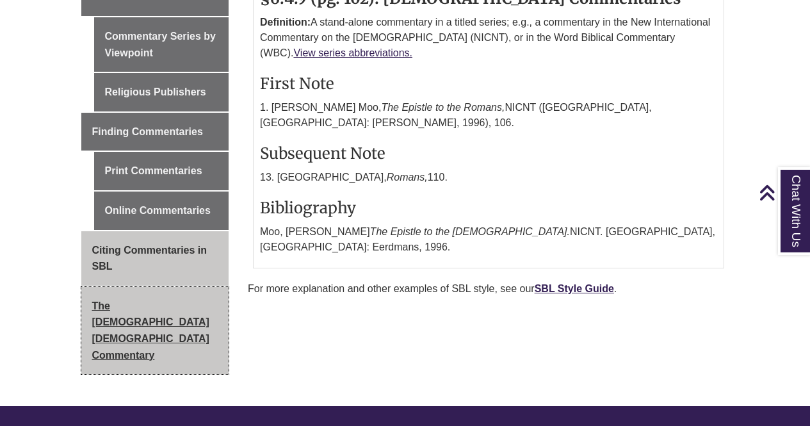  I want to click on a: Commentary Series by Viewpoint, so click(161, 44).